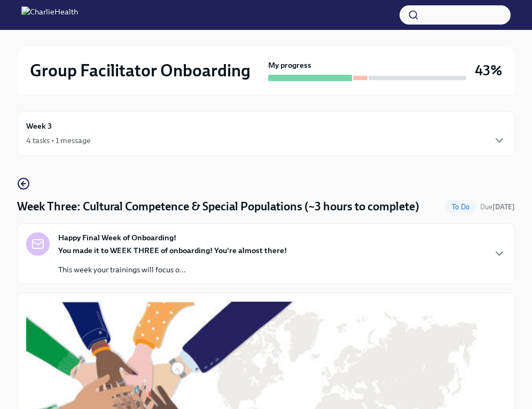  I want to click on span: Due, so click(497, 207).